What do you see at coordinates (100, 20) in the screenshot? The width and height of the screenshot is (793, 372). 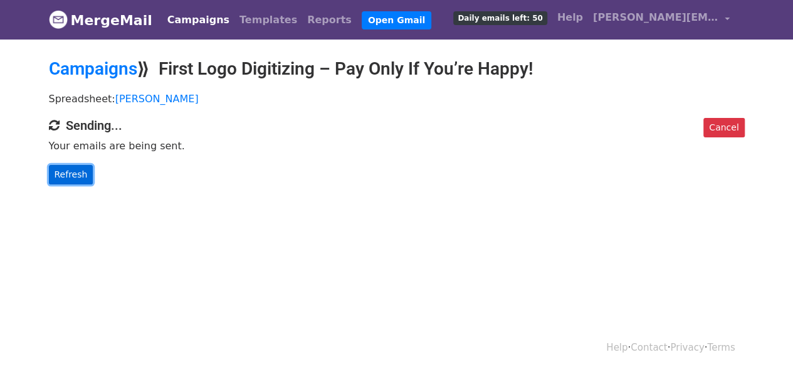 I see `a: MergeMail` at bounding box center [100, 20].